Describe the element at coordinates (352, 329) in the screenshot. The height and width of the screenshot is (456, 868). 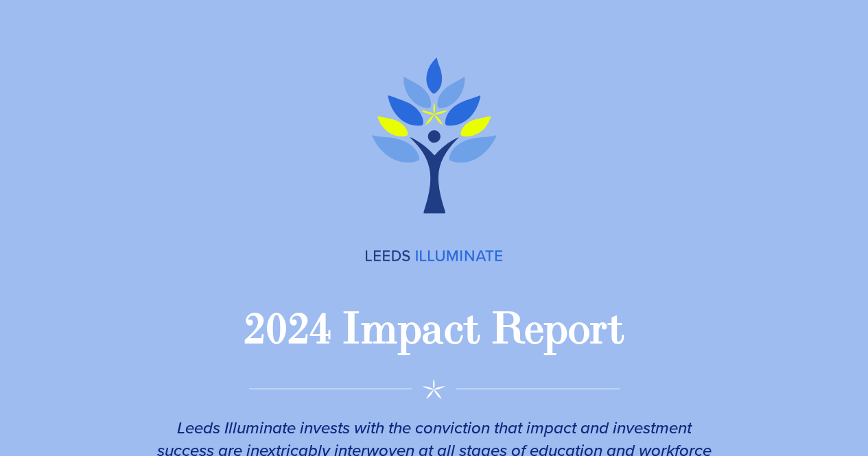
I see `div: I` at that location.